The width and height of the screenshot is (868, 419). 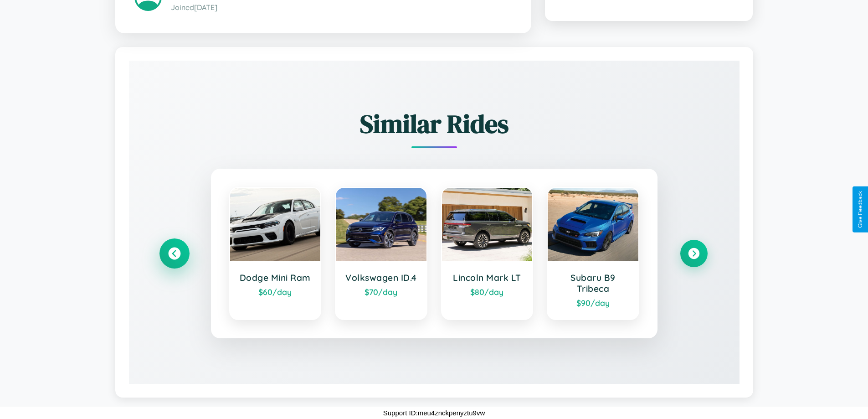 I want to click on a: Subaru B9 Tribeca$90/day, so click(x=592, y=254).